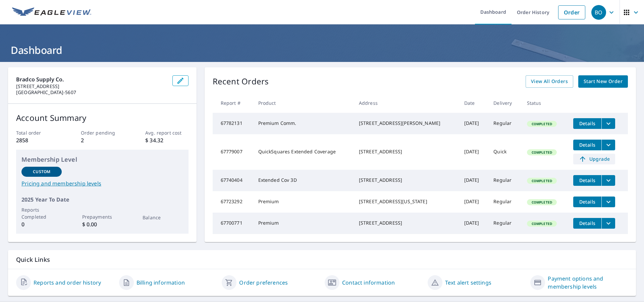 The image size is (644, 305). I want to click on button: detailsBtn-67779007, so click(587, 145).